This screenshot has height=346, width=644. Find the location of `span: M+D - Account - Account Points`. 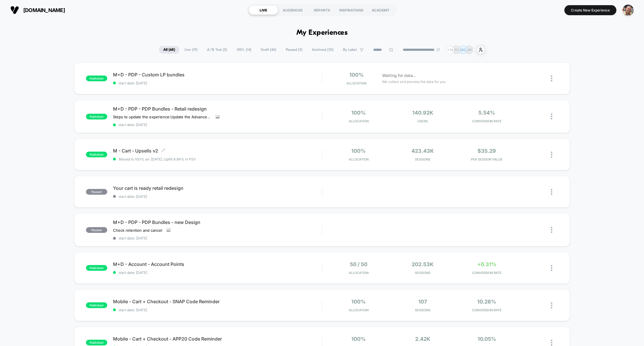

span: M+D - Account - Account Points is located at coordinates (217, 264).